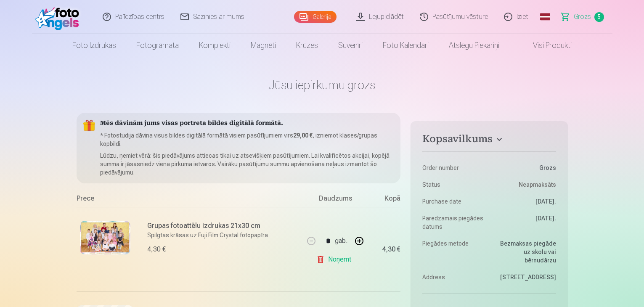  I want to click on div: gab., so click(341, 241).